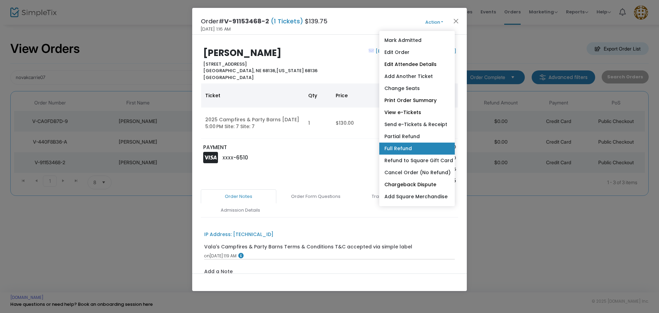 The height and width of the screenshot is (313, 659). I want to click on label: Add a Note, so click(218, 272).